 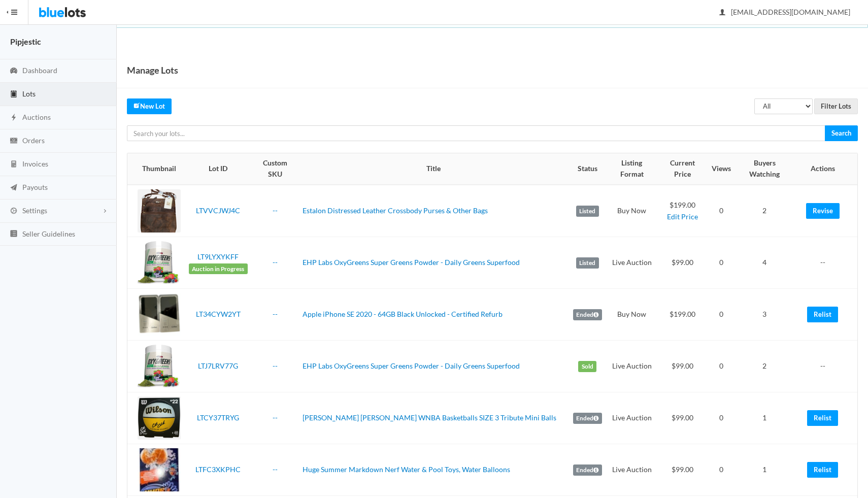 I want to click on ion-icon: flash, so click(x=13, y=118).